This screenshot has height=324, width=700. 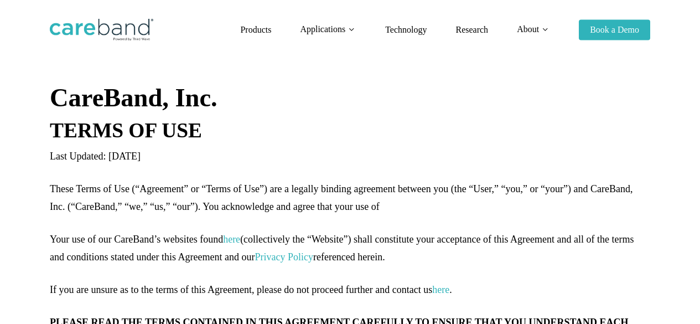 What do you see at coordinates (406, 30) in the screenshot?
I see `a: Technology` at bounding box center [406, 30].